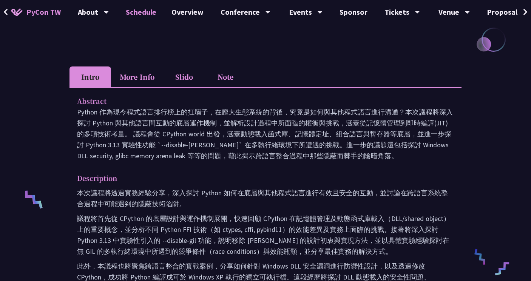 This screenshot has height=281, width=531. What do you see at coordinates (258, 101) in the screenshot?
I see `p: Abstract` at bounding box center [258, 101].